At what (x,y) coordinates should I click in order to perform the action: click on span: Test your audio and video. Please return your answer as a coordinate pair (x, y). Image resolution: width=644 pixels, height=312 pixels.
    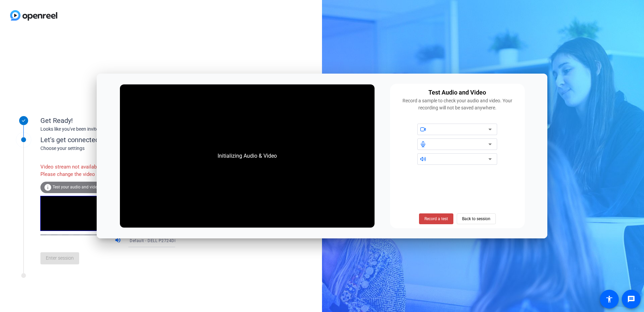
    Looking at the image, I should click on (76, 187).